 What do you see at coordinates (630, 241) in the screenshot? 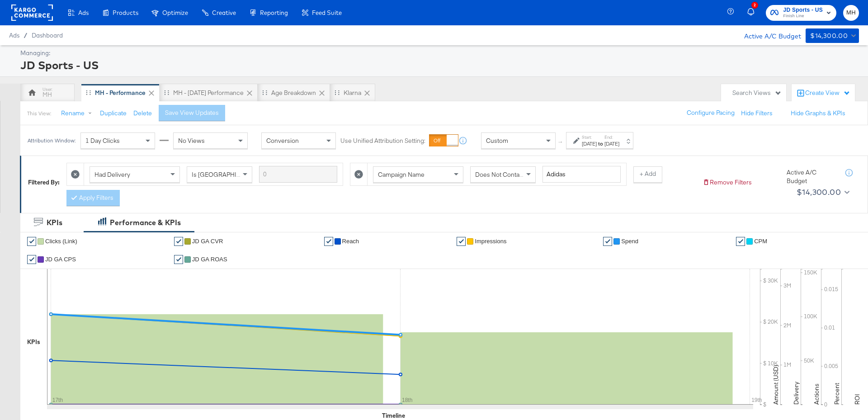
I see `span: Spend` at bounding box center [630, 241].